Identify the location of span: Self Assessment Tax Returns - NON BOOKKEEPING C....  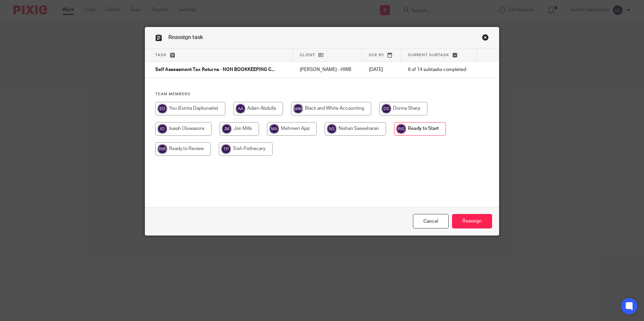
(215, 70).